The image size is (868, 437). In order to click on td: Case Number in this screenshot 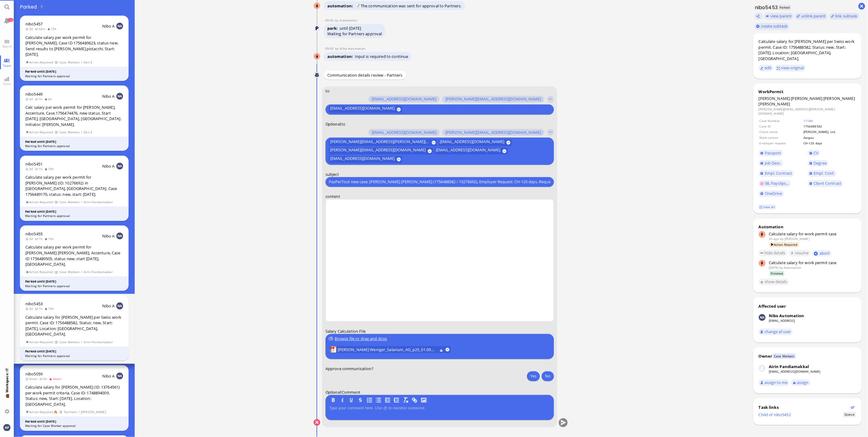, I will do `click(780, 121)`.